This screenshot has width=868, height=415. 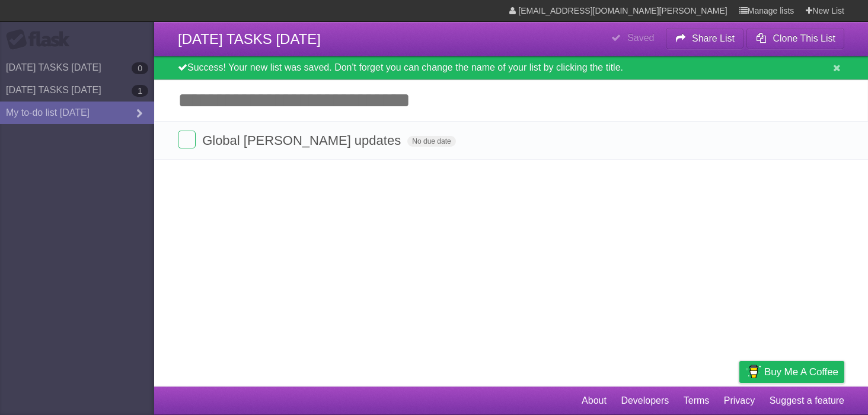 What do you see at coordinates (41, 39) in the screenshot?
I see `div: Flask` at bounding box center [41, 39].